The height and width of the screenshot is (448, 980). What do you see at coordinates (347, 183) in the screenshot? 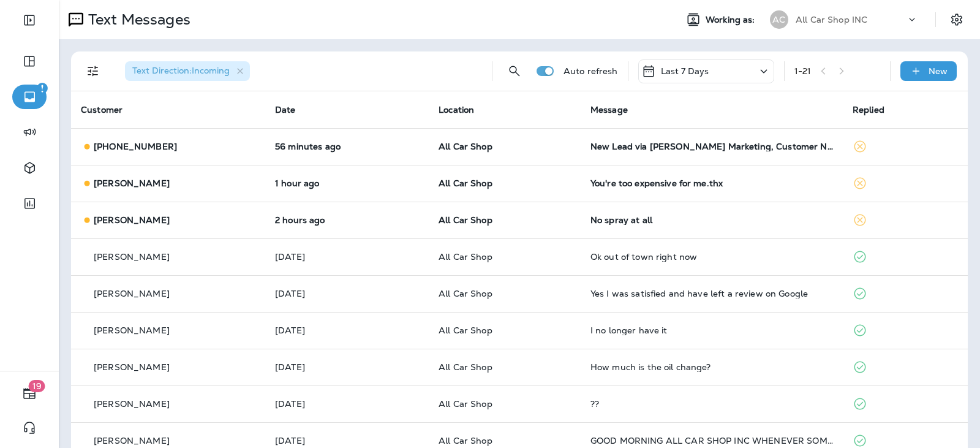
I see `p: Aug 25, 2025 09:03 AM` at bounding box center [347, 183].